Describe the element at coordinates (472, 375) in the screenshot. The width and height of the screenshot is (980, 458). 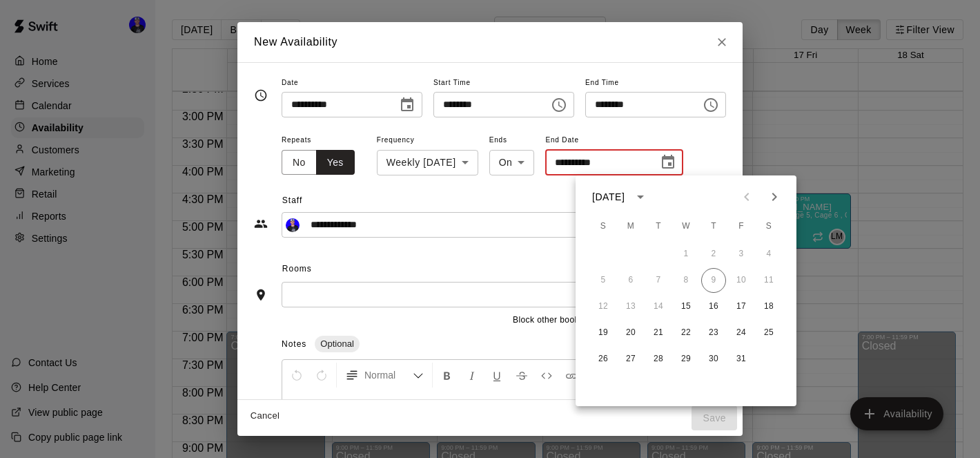
I see `button: Format Italics` at that location.